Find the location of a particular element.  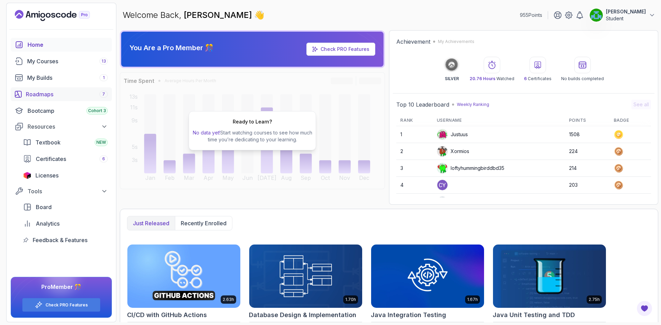

p: 1.70h is located at coordinates (350, 300).